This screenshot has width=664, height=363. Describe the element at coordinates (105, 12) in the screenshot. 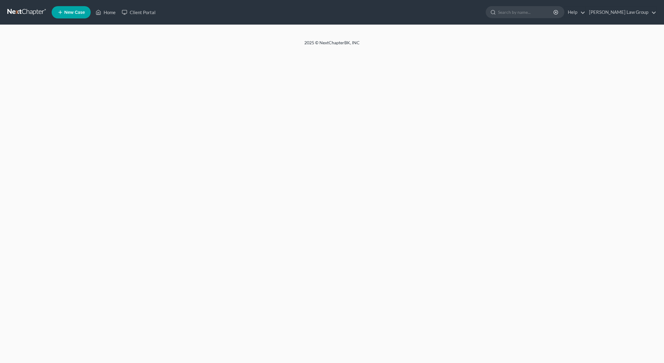

I see `a: Home` at that location.